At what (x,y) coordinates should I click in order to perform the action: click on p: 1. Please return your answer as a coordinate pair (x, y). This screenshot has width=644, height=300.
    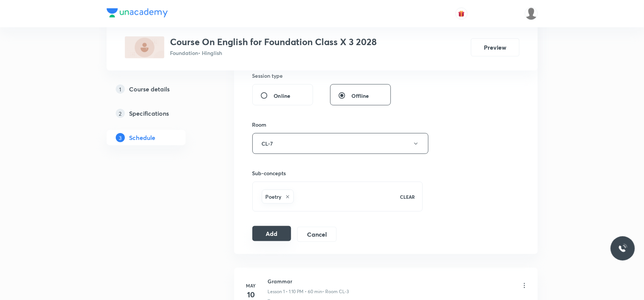
    Looking at the image, I should click on (121, 89).